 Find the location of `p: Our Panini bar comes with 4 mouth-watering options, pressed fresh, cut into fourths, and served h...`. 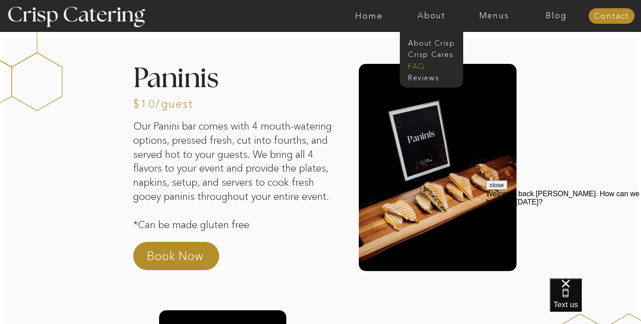

p: Our Panini bar comes with 4 mouth-watering options, pressed fresh, cut into fourths, and served h... is located at coordinates (234, 182).